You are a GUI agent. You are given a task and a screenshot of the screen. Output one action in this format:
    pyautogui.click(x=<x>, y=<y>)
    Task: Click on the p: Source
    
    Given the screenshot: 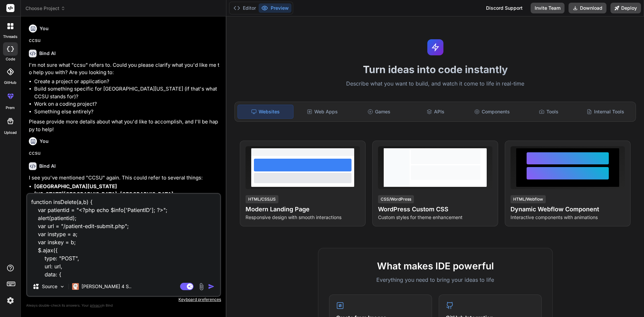 What is the action you would take?
    pyautogui.click(x=50, y=286)
    